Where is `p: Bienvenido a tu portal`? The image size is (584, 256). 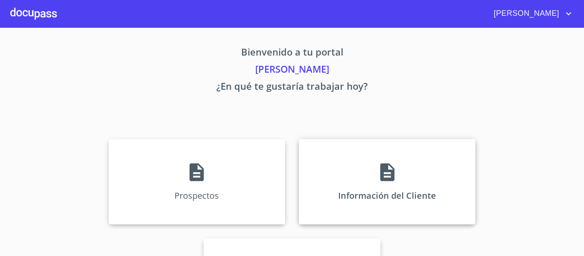 p: Bienvenido a tu portal is located at coordinates (292, 53).